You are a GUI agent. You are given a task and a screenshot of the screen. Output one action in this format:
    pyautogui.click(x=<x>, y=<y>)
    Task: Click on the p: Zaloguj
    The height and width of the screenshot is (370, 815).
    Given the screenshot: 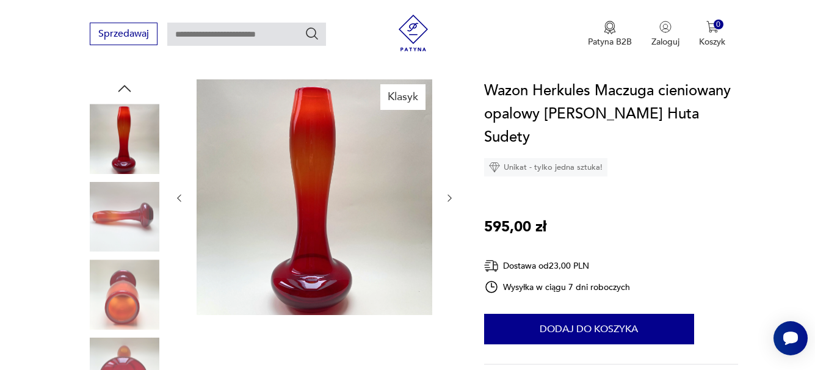 What is the action you would take?
    pyautogui.click(x=665, y=42)
    